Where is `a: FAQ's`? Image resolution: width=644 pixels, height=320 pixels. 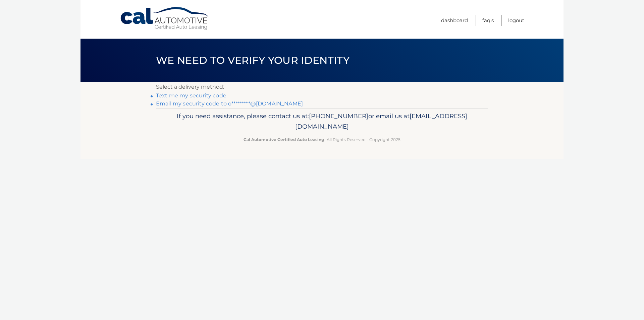 a: FAQ's is located at coordinates (488, 20).